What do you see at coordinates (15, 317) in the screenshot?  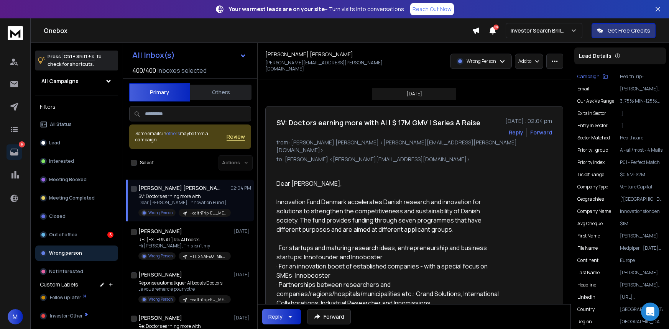 I see `button: M` at bounding box center [15, 317].